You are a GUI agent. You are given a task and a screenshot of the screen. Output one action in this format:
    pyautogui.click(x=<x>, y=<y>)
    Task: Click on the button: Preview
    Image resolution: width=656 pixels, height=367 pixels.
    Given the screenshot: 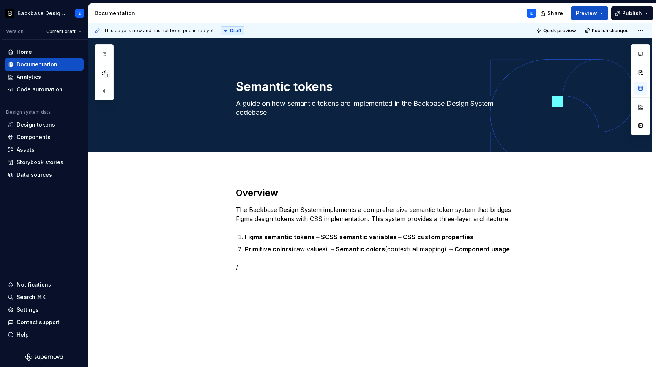 What is the action you would take?
    pyautogui.click(x=589, y=13)
    